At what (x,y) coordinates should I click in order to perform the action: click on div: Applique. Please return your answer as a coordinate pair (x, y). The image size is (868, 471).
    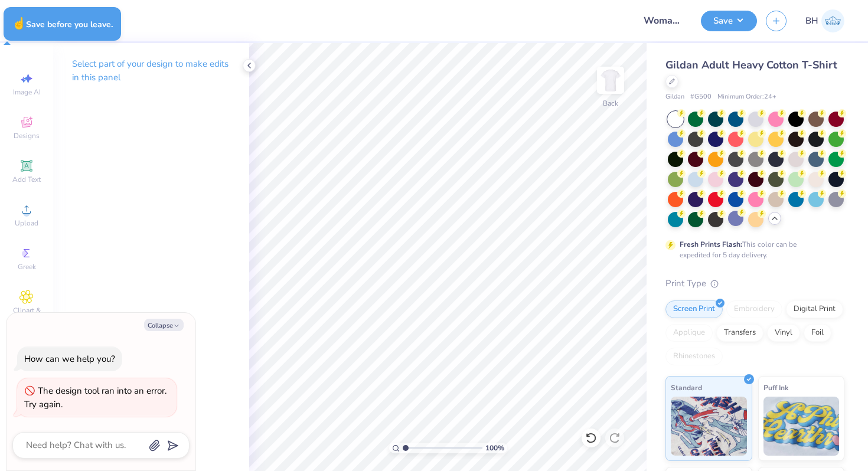
    Looking at the image, I should click on (689, 333).